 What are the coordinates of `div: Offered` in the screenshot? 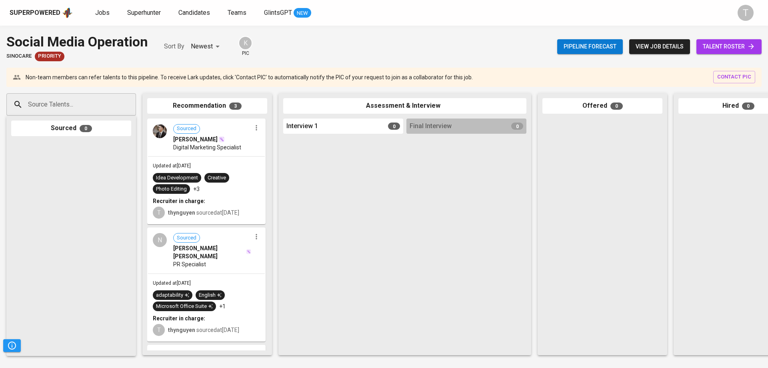 It's located at (603, 106).